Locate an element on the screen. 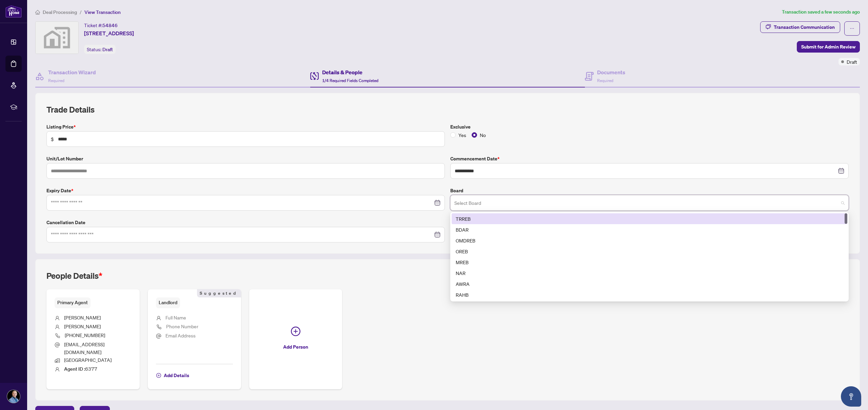 The width and height of the screenshot is (868, 410). span: Add Person is located at coordinates (295, 347).